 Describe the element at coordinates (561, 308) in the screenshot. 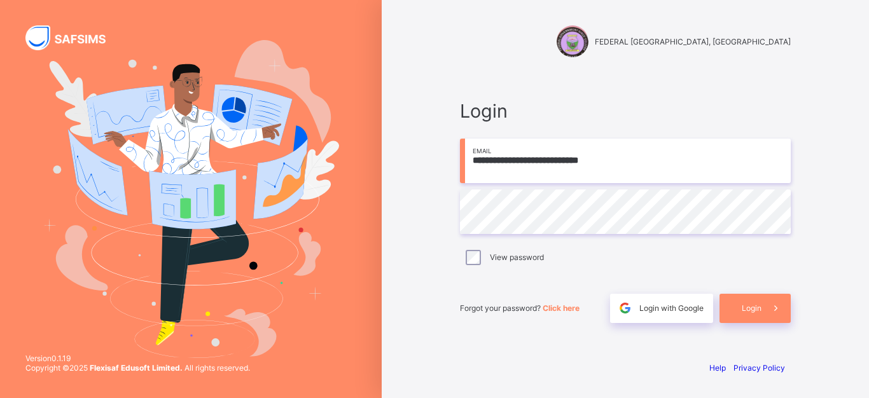

I see `span: Click here` at that location.